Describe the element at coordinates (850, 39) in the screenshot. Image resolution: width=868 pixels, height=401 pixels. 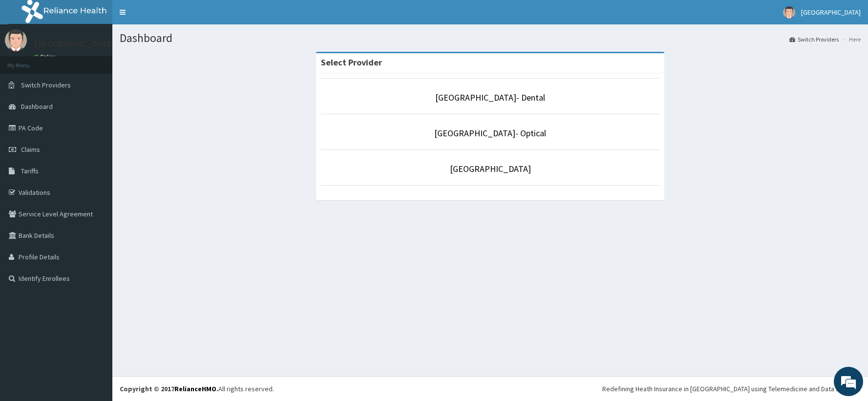
I see `li: Here` at that location.